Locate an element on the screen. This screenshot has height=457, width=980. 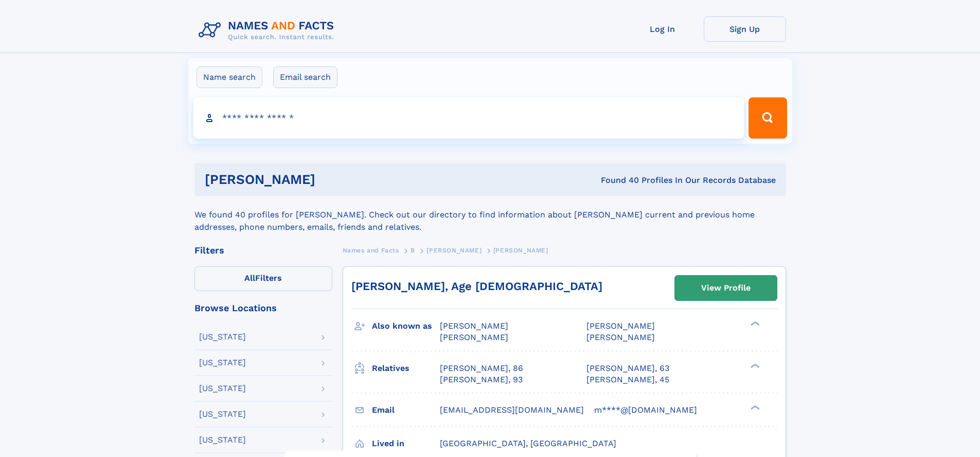
div: Browse Locations is located at coordinates (263, 308).